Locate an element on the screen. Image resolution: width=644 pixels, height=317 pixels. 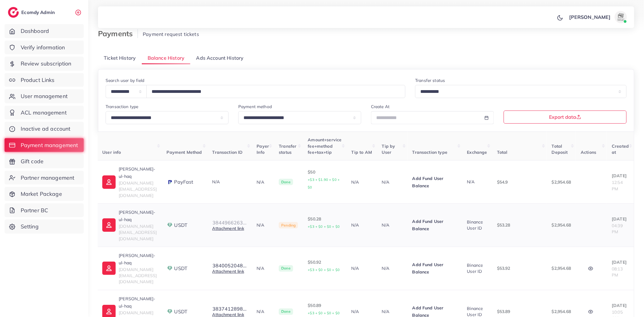
span: Transfer status is located at coordinates (288, 149).